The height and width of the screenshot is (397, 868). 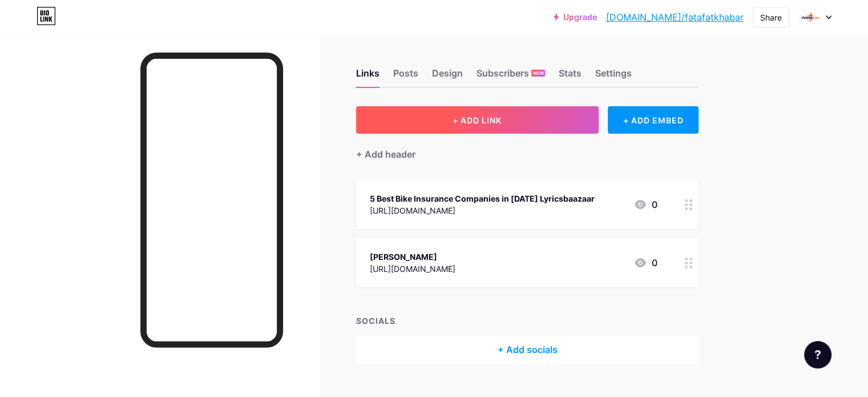 What do you see at coordinates (527, 320) in the screenshot?
I see `div: SOCIALS` at bounding box center [527, 320].